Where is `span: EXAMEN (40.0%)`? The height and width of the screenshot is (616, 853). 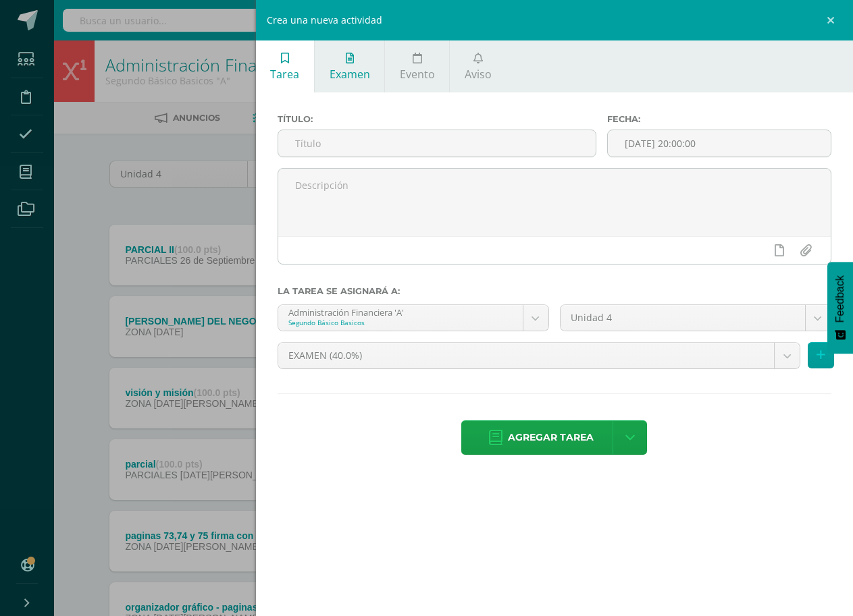
span: EXAMEN (40.0%) is located at coordinates (526, 355).